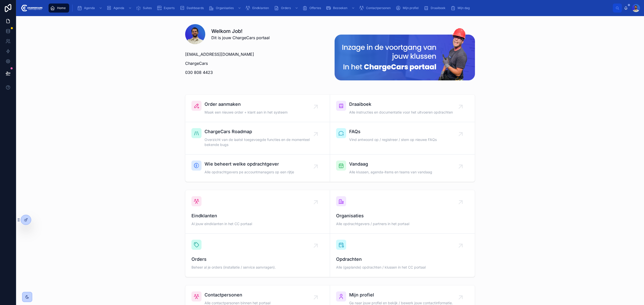  I want to click on a: Mijn dag, so click(461, 8).